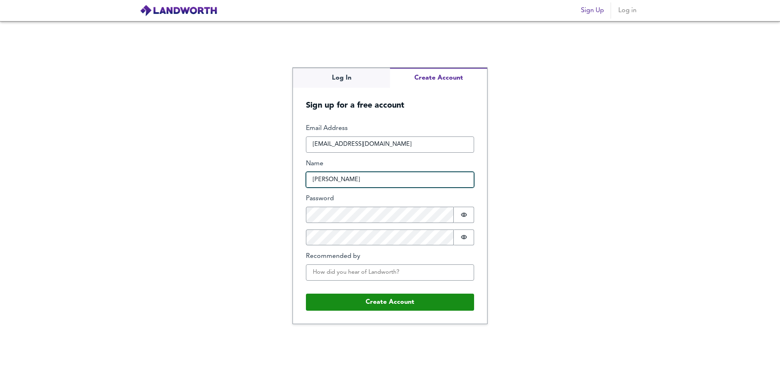  I want to click on input: What should we call you?, so click(390, 180).